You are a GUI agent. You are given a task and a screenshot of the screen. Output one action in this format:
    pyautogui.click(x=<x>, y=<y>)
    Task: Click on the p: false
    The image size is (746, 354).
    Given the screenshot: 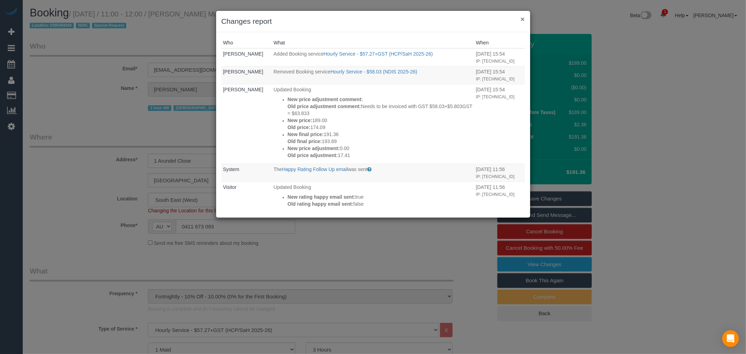 What is the action you would take?
    pyautogui.click(x=380, y=204)
    